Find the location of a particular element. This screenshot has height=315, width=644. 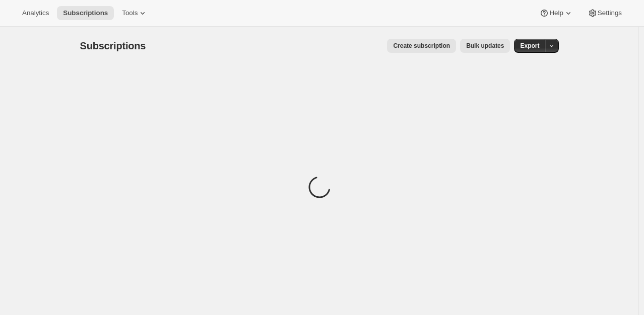

span: Analytics is located at coordinates (35, 13).